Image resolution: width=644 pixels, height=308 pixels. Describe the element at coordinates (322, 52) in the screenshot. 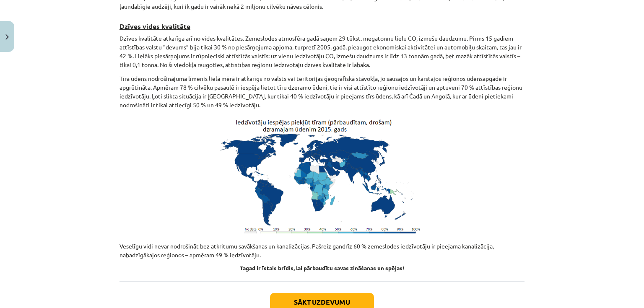

I see `p: Dzīves kvalitāte atkarīga arī no vides kvalitātes. Zemeslodes atmosfēra gadā saņem 29 tūkst. mega...` at that location.